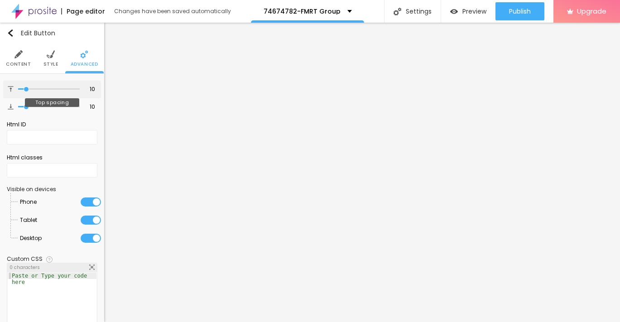 The height and width of the screenshot is (322, 620). Describe the element at coordinates (31, 238) in the screenshot. I see `span: Desktop` at that location.